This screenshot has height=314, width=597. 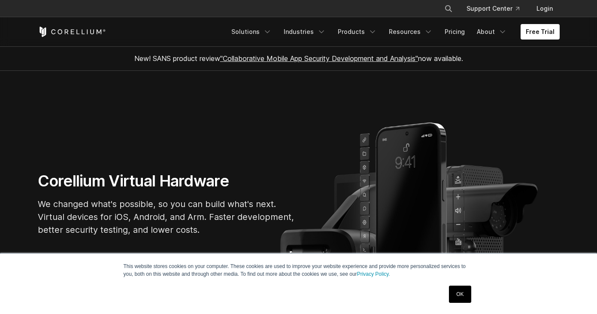 What do you see at coordinates (374, 274) in the screenshot?
I see `a: Privacy Policy.` at bounding box center [374, 274].